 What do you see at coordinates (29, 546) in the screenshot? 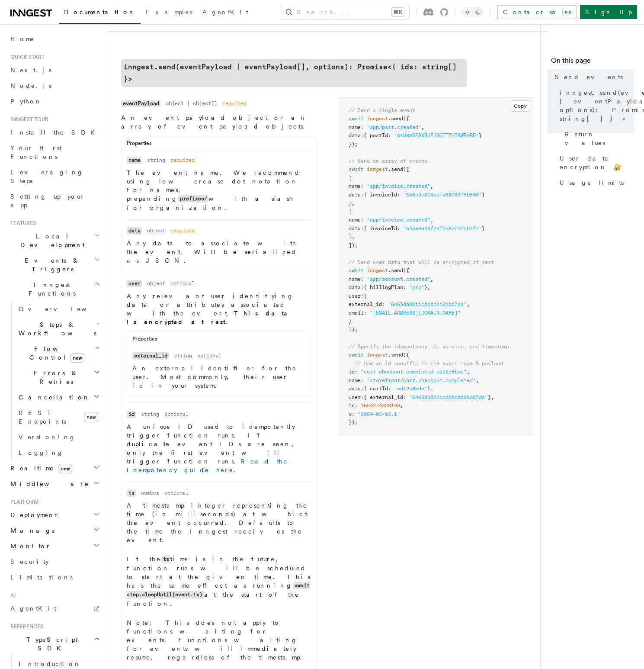
I see `span: Monitor` at bounding box center [29, 546].